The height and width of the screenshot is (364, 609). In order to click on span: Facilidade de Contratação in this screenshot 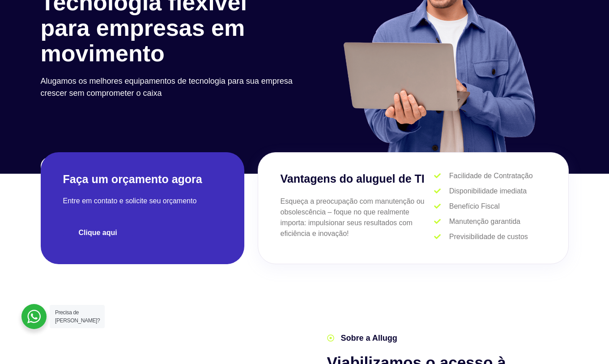, I will do `click(490, 176)`.